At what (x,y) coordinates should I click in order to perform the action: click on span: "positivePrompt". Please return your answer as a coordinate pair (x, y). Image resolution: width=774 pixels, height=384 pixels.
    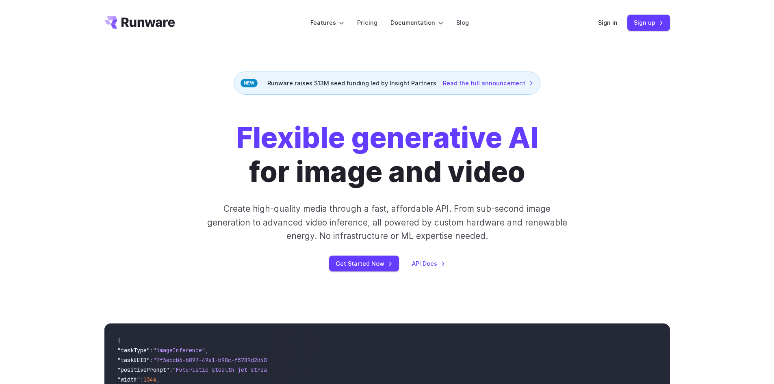
    Looking at the image, I should click on (143, 370).